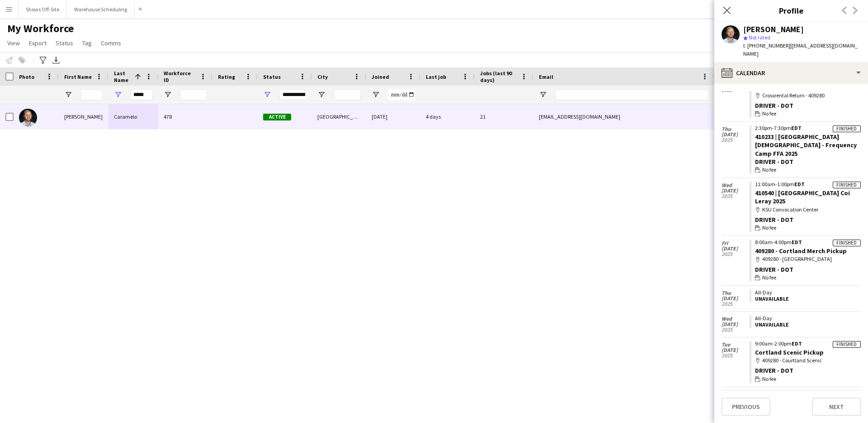 The image size is (868, 423). Describe the element at coordinates (736, 344) in the screenshot. I see `span: Tue` at that location.